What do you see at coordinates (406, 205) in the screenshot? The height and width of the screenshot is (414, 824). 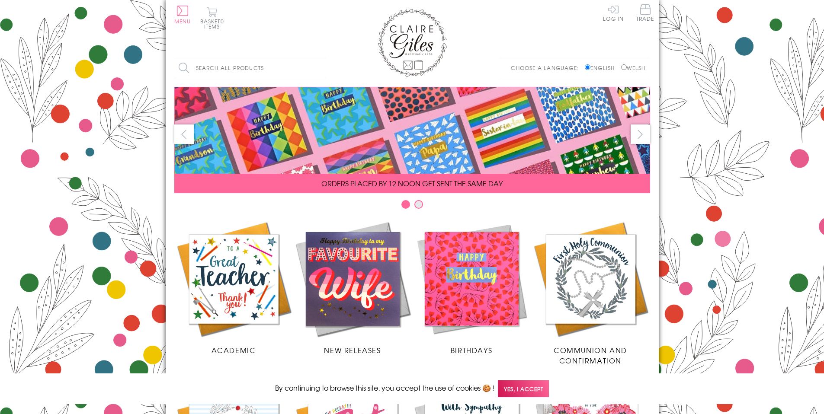 I see `button: Carousel Page 1 (Current Slide)` at bounding box center [406, 205].